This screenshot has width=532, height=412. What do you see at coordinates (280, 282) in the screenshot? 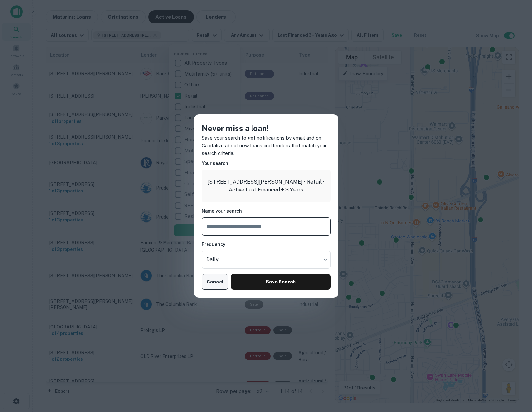
I see `button: Save Search` at bounding box center [280, 282].